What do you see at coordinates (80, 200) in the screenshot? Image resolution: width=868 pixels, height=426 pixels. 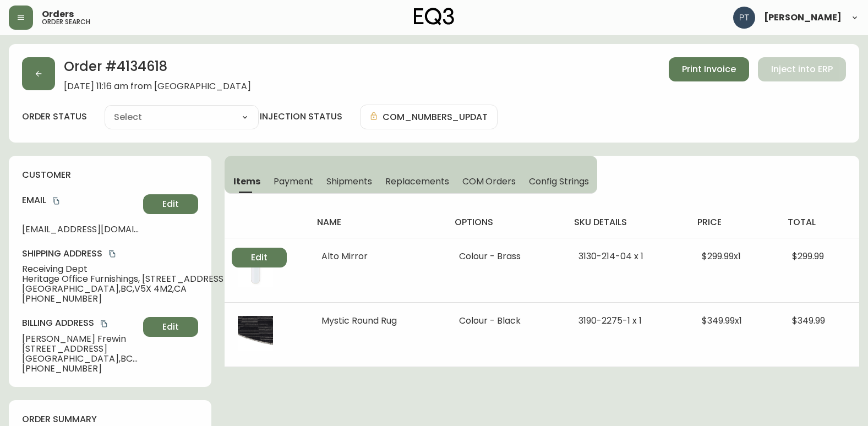 I see `h4: Email` at bounding box center [80, 200].